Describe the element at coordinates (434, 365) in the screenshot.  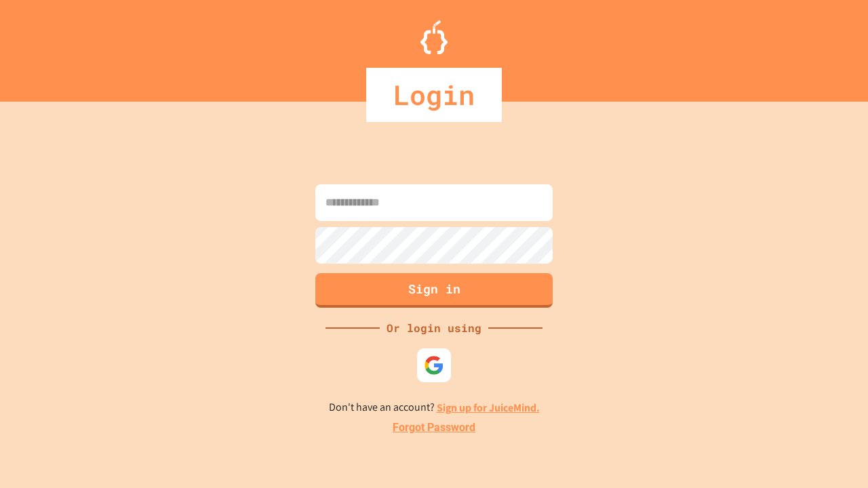
I see `img: google-icon.svg` at that location.